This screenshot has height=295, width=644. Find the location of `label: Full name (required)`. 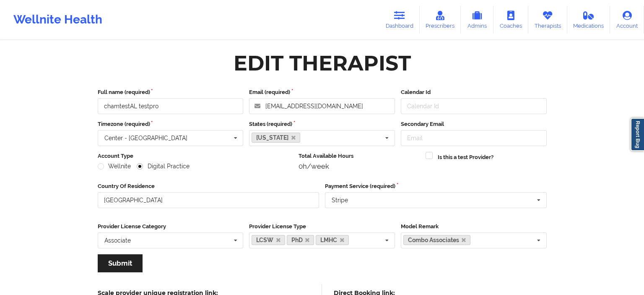

label: Full name (required) is located at coordinates (171, 92).